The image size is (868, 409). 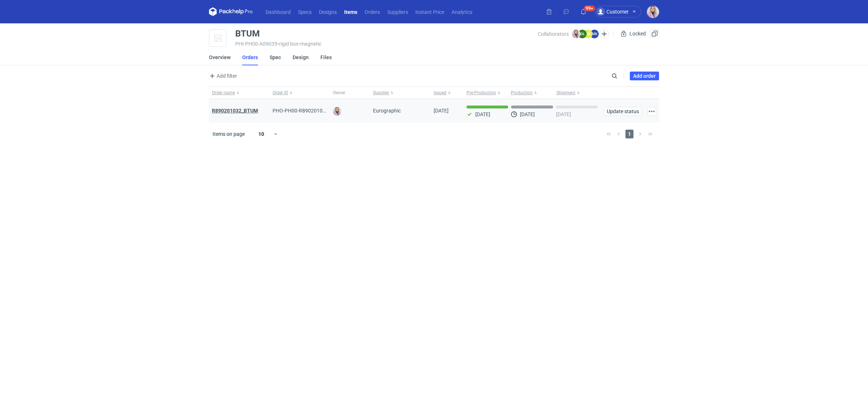 I want to click on span: Add filter, so click(x=223, y=76).